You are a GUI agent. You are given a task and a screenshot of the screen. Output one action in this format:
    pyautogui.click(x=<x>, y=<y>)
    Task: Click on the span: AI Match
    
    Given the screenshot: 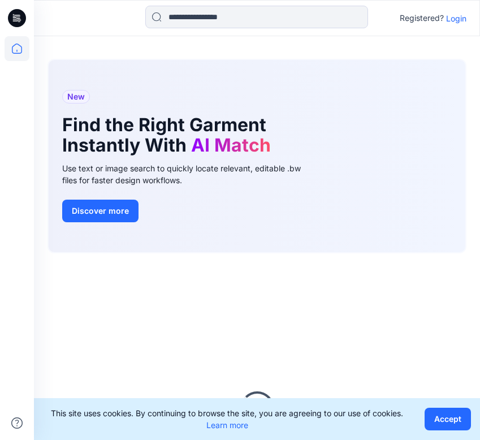 What is the action you would take?
    pyautogui.click(x=231, y=145)
    